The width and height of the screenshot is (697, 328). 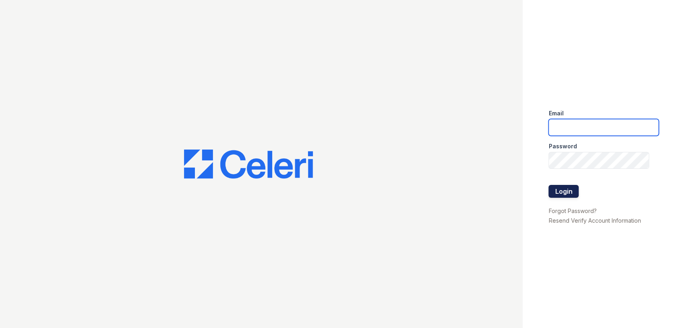 I want to click on a: Resend Verify Account Information, so click(x=594, y=221).